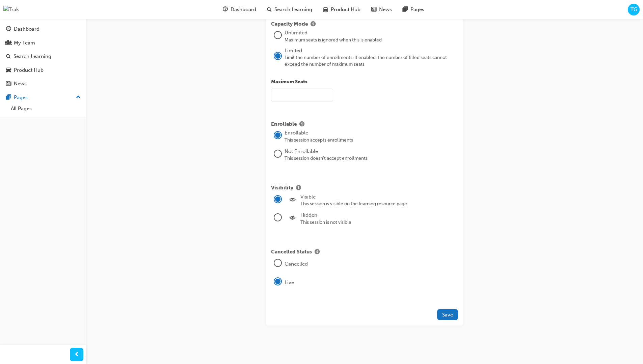  Describe the element at coordinates (43, 43) in the screenshot. I see `a: My Team` at that location.